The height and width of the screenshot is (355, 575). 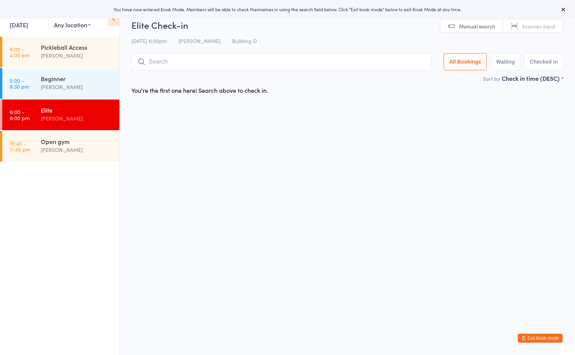 I want to click on div: You're the first one here! Search above to check in., so click(x=199, y=90).